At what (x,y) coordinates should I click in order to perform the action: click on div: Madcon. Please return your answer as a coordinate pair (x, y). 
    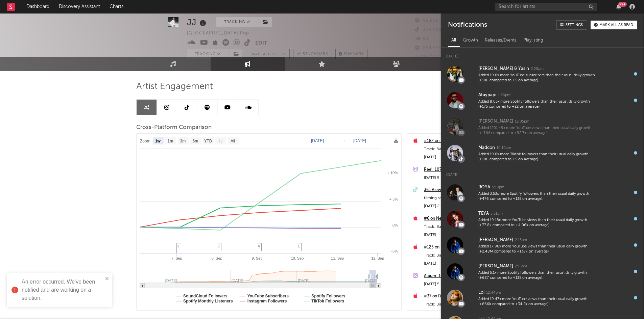
    Looking at the image, I should click on (486, 148).